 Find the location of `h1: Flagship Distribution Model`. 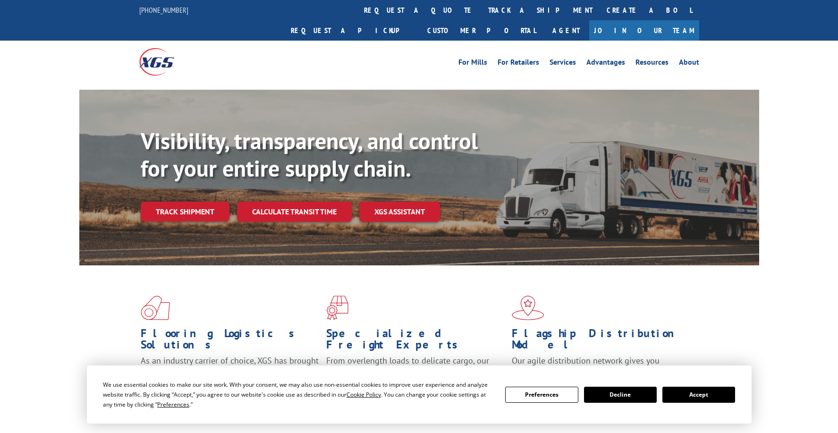

h1: Flagship Distribution Model is located at coordinates (601, 342).